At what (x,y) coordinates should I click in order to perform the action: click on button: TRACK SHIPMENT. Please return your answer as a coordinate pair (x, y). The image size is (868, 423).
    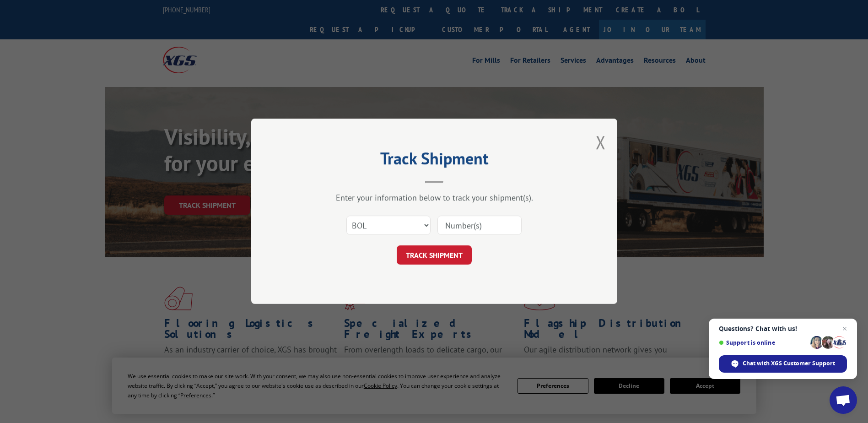
    Looking at the image, I should click on (434, 256).